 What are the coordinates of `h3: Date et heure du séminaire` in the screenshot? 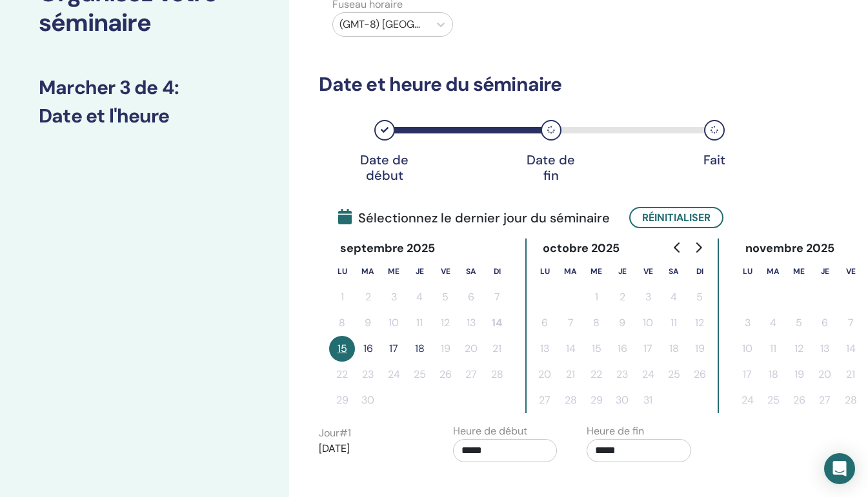 It's located at (536, 85).